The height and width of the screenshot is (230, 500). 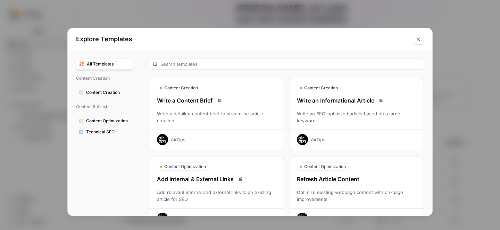 What do you see at coordinates (356, 179) in the screenshot?
I see `div: Refresh Article Content` at bounding box center [356, 179].